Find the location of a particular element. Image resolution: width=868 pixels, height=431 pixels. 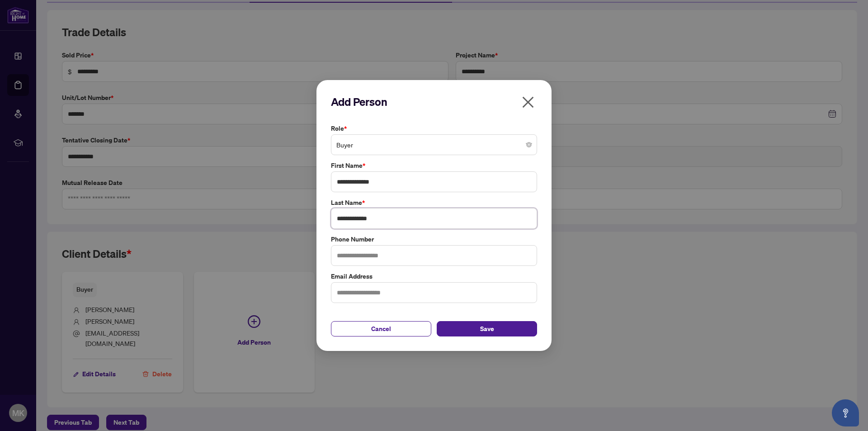

button: Cancel is located at coordinates (381, 329).